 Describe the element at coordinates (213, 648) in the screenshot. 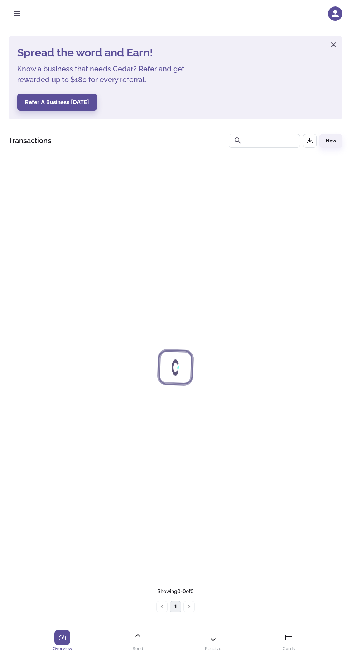

I see `p: Receive` at that location.